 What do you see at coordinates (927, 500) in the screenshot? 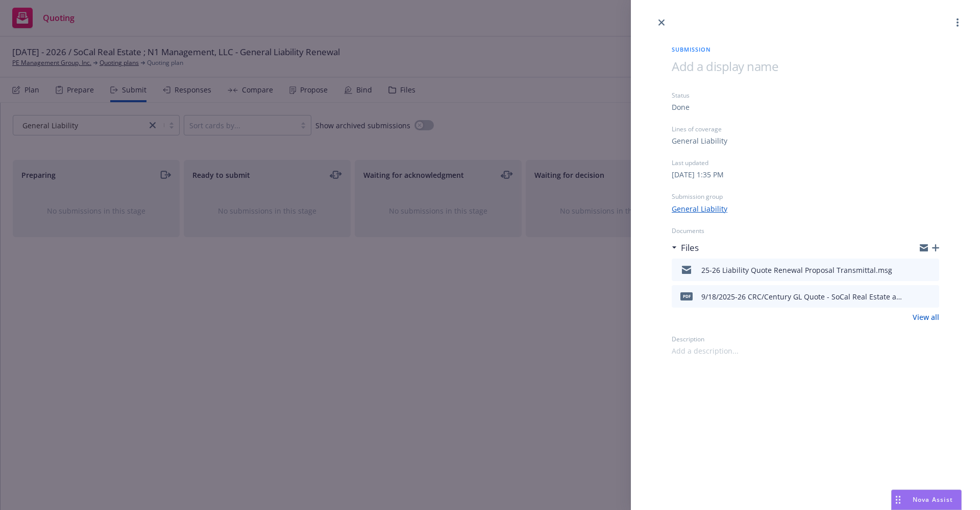
I see `button: Nova Assist` at bounding box center [927, 500].